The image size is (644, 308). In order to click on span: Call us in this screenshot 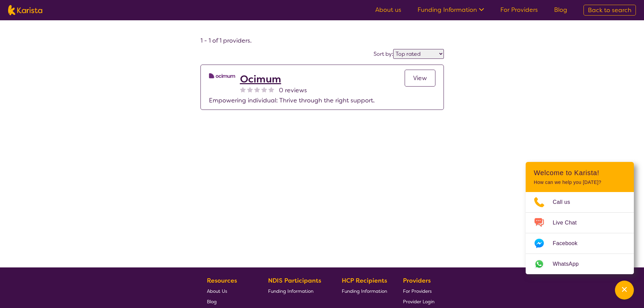, I will do `click(566, 202)`.